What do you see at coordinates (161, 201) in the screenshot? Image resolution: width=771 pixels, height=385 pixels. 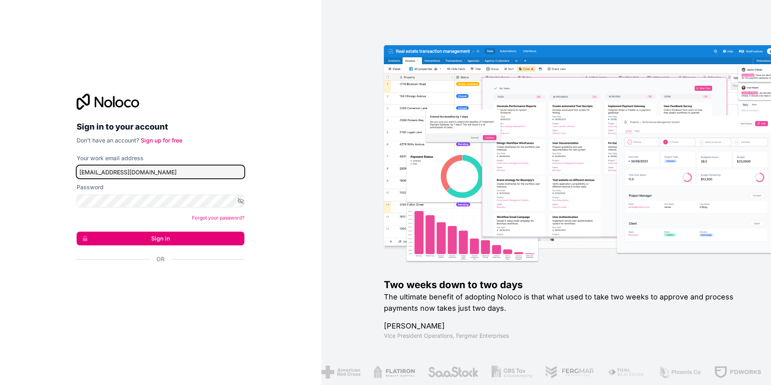 I see `input: Password` at bounding box center [161, 201].